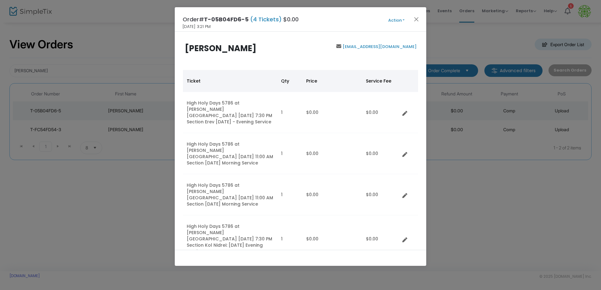 This screenshot has width=601, height=290. I want to click on span: (4 Tickets), so click(266, 19).